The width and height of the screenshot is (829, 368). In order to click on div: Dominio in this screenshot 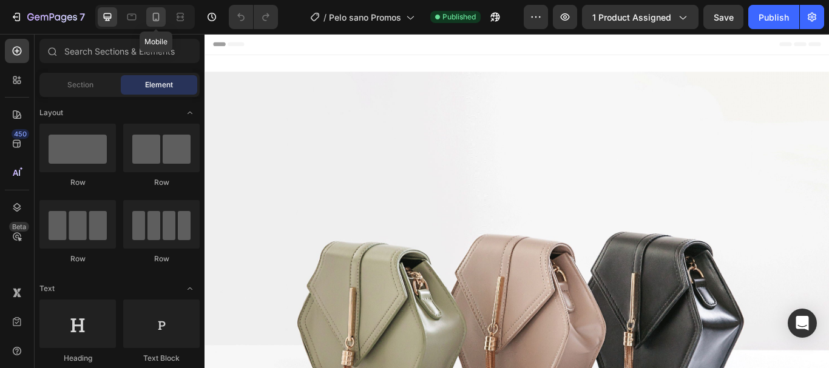, I will do `click(78, 75)`.